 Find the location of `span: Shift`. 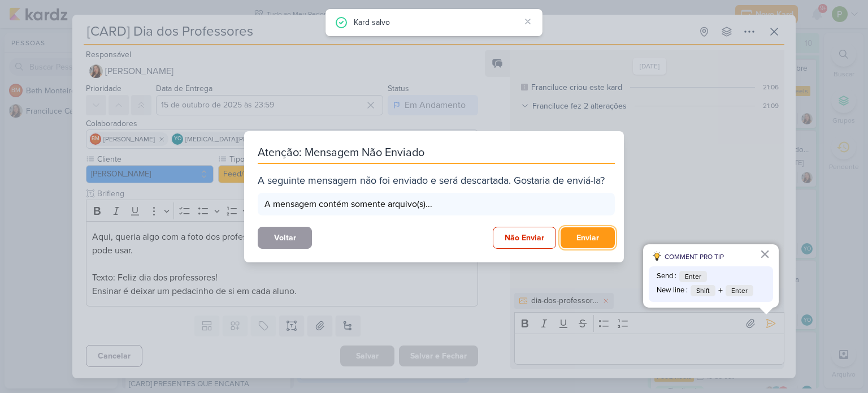

span: Shift is located at coordinates (703, 291).